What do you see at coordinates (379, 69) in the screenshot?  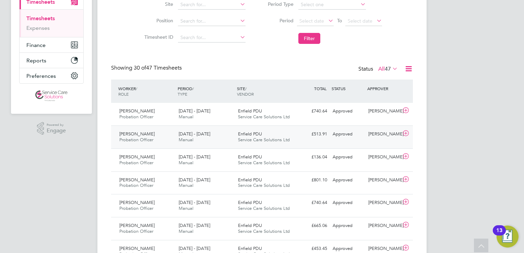 I see `div: Status` at bounding box center [379, 69].